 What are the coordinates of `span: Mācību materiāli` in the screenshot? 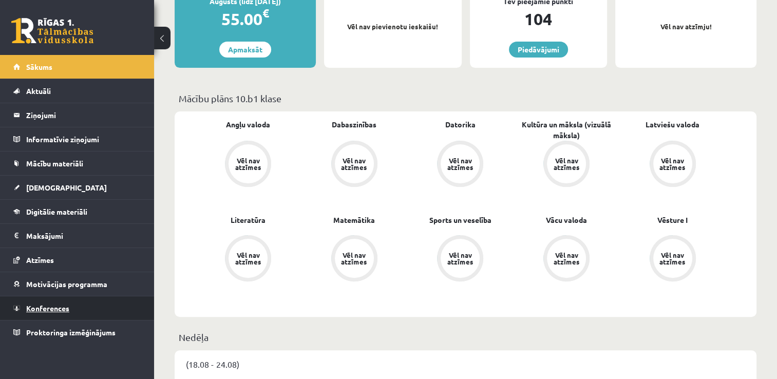 It's located at (54, 163).